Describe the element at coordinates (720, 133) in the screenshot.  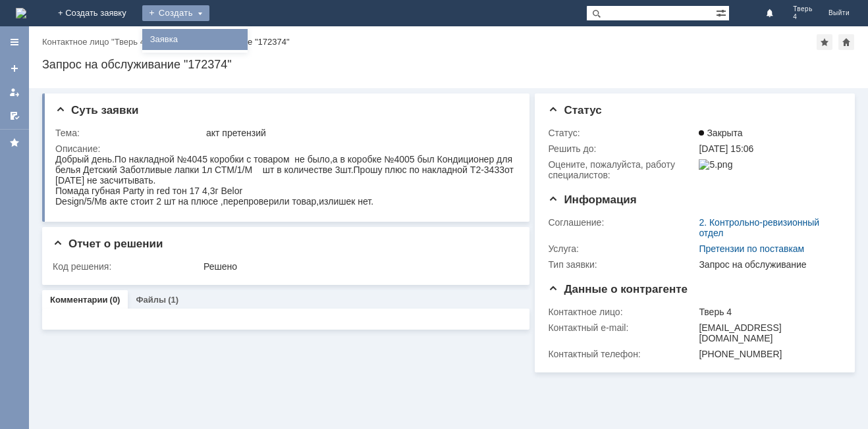
I see `span: Закрыта` at that location.